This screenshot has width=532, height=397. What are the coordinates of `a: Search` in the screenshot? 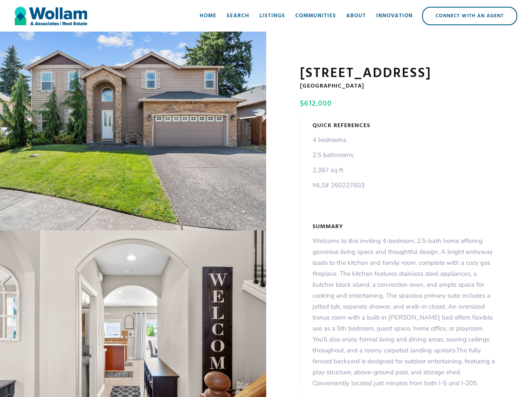 It's located at (238, 16).